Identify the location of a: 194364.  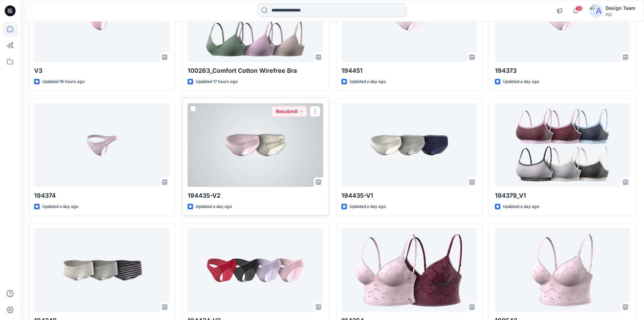
(409, 270).